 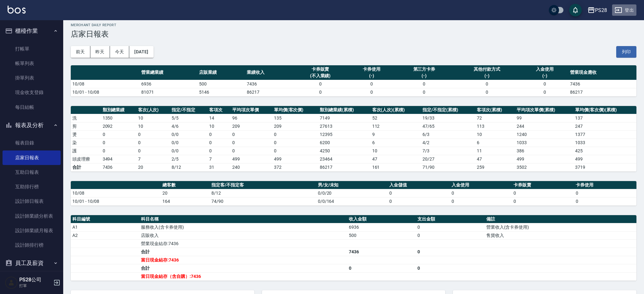 I want to click on td: 4250, so click(x=344, y=151).